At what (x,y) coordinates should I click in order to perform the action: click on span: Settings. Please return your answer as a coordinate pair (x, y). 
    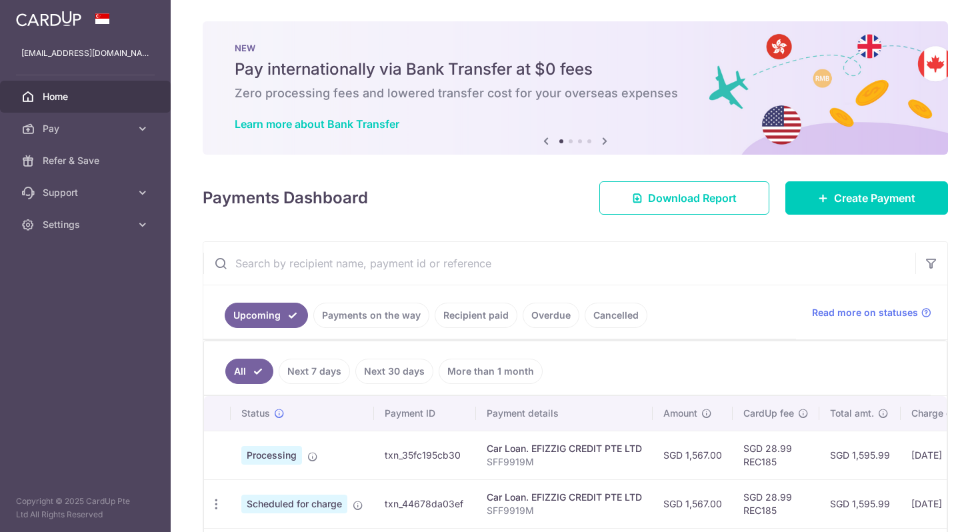
    Looking at the image, I should click on (87, 224).